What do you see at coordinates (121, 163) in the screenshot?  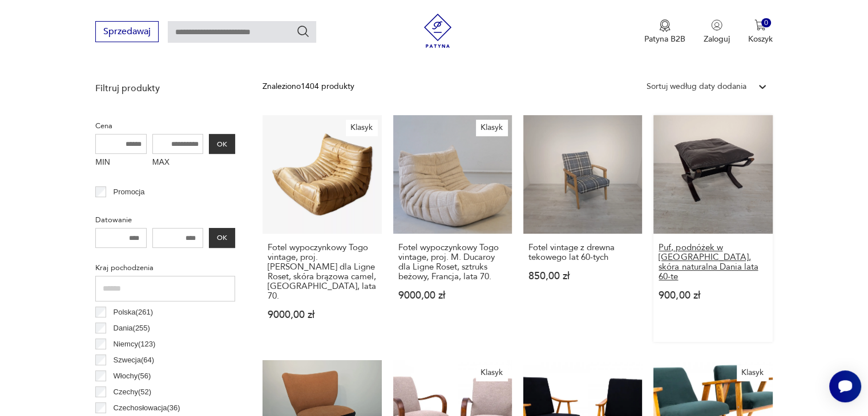 I see `label: MIN` at bounding box center [121, 163].